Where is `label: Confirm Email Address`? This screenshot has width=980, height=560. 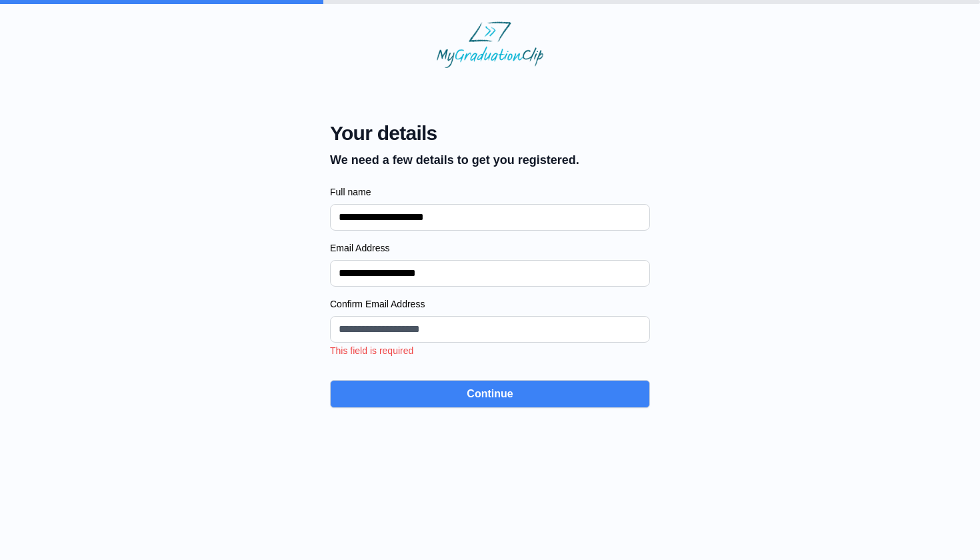
label: Confirm Email Address is located at coordinates (490, 304).